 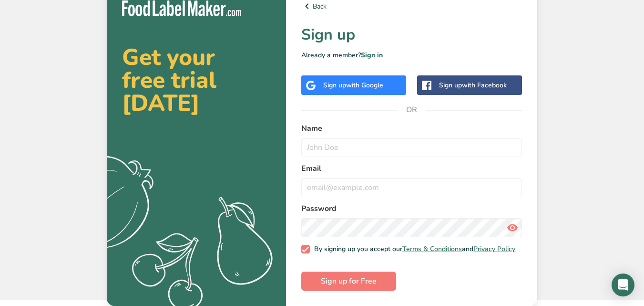 I want to click on a: Terms & Conditions, so click(x=431, y=248).